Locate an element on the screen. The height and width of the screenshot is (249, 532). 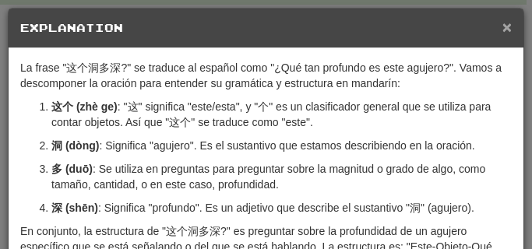
strong: 洞 (dòng) is located at coordinates (75, 146).